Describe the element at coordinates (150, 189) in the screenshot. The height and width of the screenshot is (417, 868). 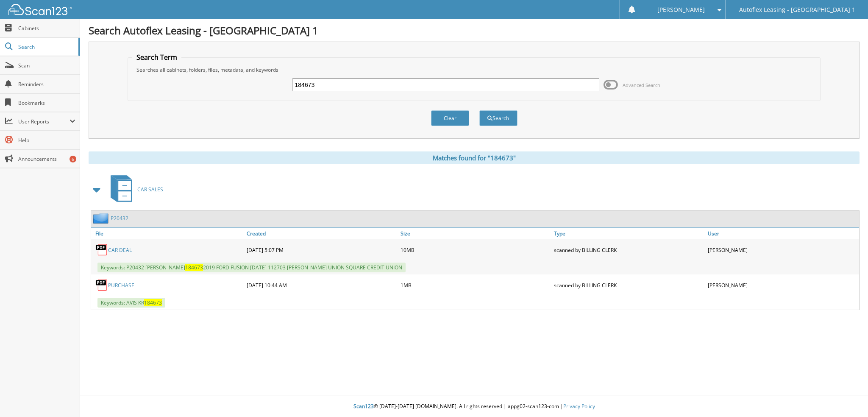
I see `span: CAR SALES` at that location.